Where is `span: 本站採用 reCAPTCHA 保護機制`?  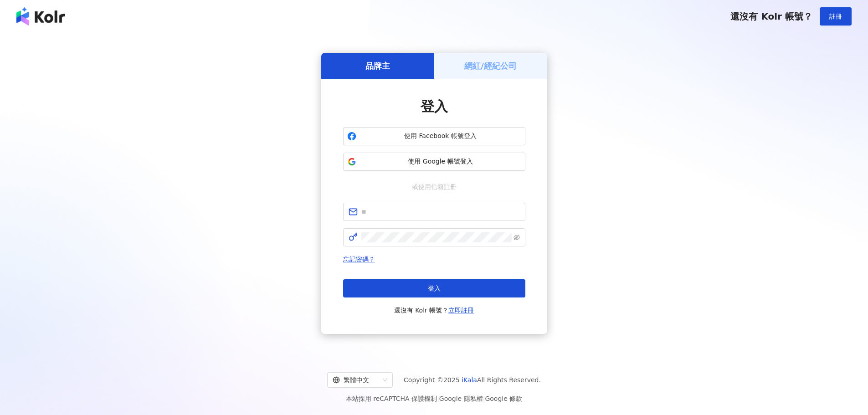
span: 本站採用 reCAPTCHA 保護機制 is located at coordinates (434, 399).